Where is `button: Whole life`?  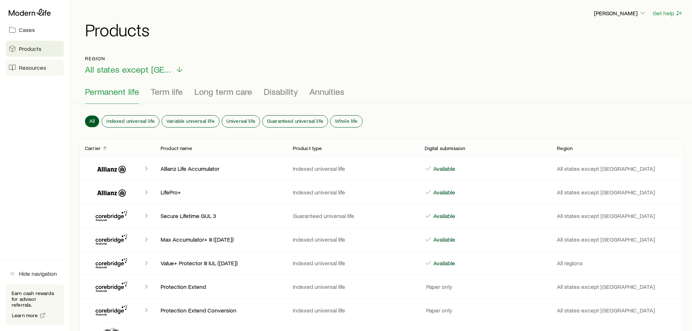
button: Whole life is located at coordinates (346, 121).